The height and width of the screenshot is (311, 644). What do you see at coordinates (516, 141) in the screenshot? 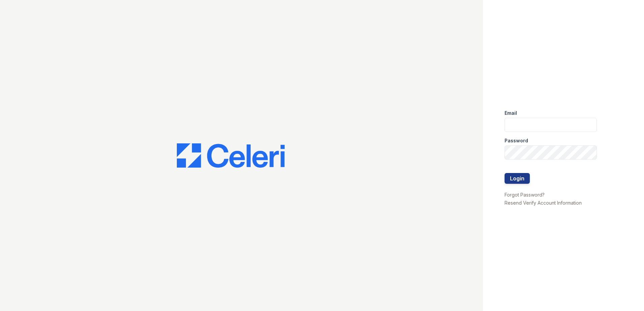
I see `label: Password` at bounding box center [516, 141].